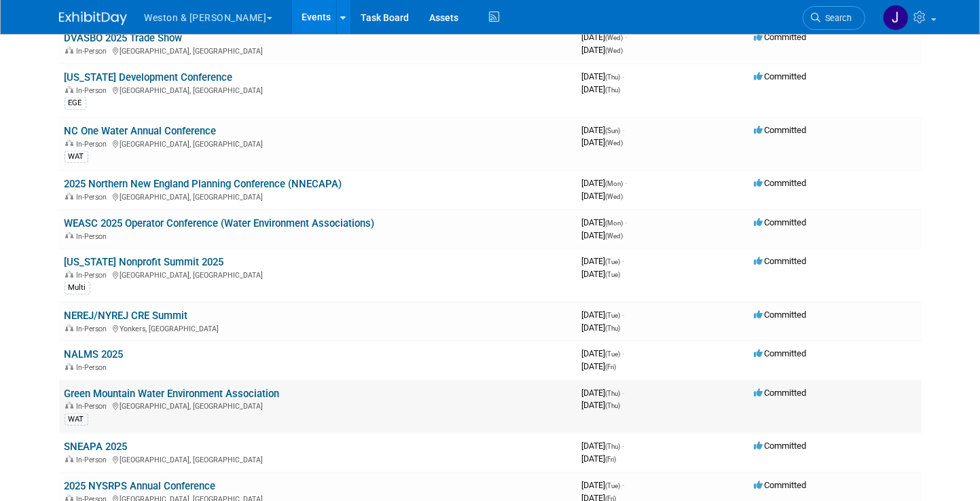 This screenshot has width=980, height=501. I want to click on a: Search, so click(834, 17).